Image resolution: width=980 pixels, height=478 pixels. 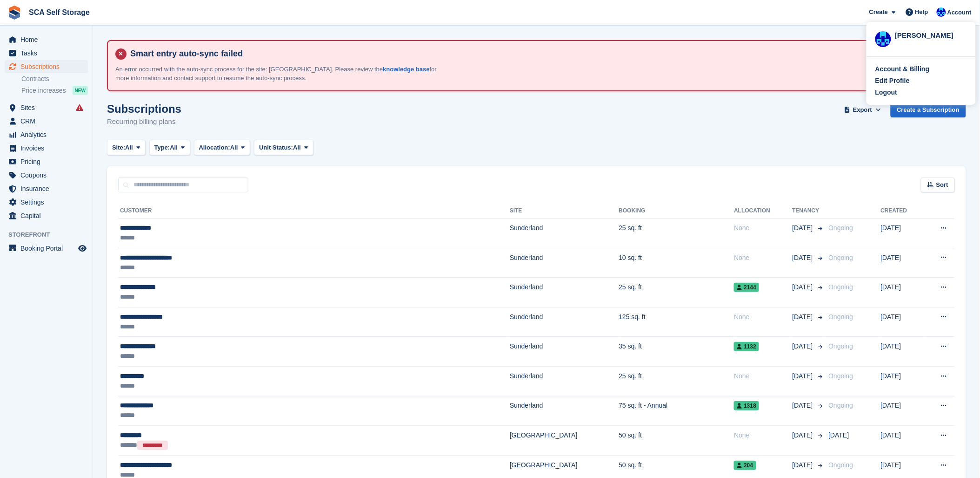 What do you see at coordinates (119, 148) in the screenshot?
I see `span: Site:` at bounding box center [119, 148].